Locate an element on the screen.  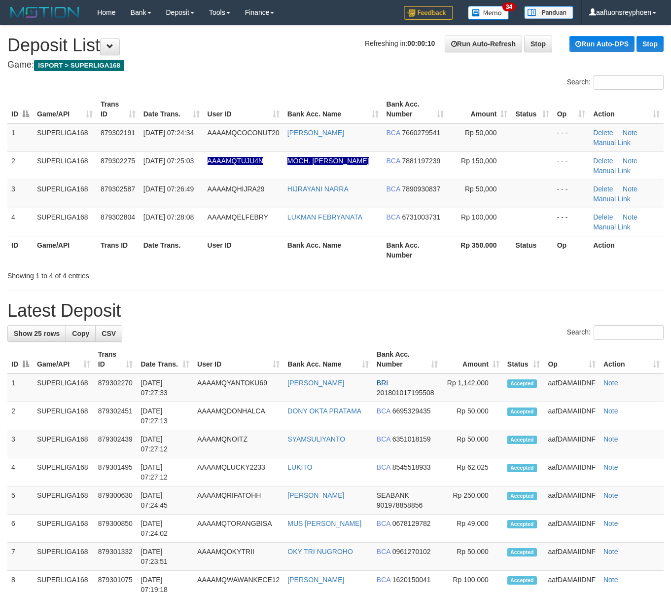
th: Trans ID is located at coordinates (118, 250).